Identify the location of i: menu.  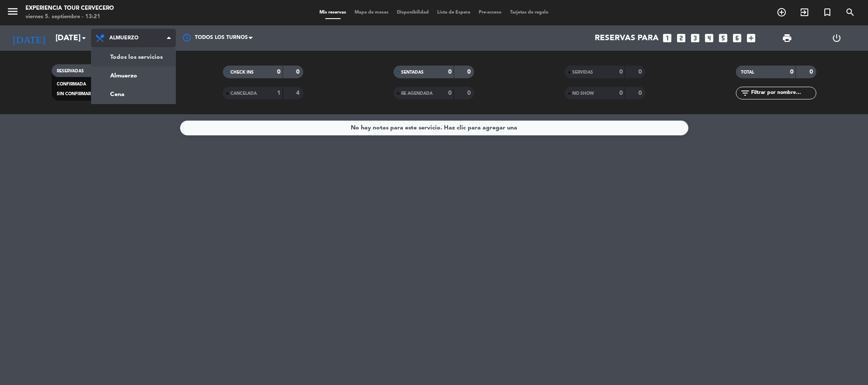
(13, 11).